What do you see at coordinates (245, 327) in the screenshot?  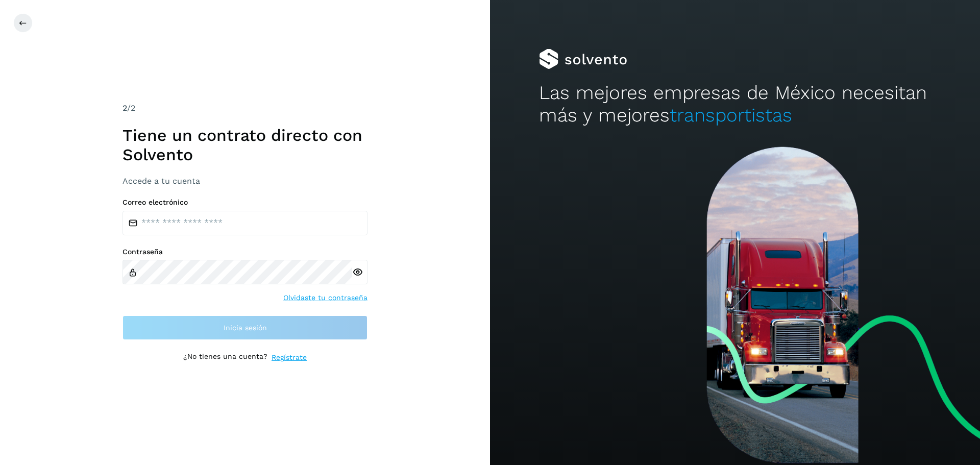 I see `span: Inicia sesión` at bounding box center [245, 327].